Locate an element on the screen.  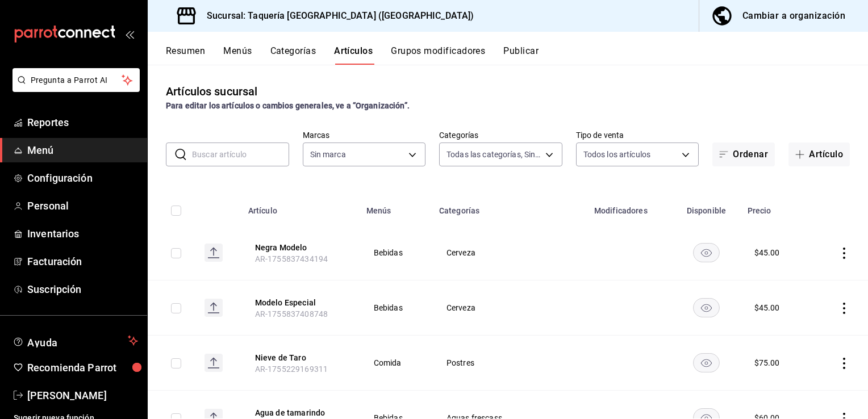
a: Pregunta a Parrot AI is located at coordinates (74, 88).